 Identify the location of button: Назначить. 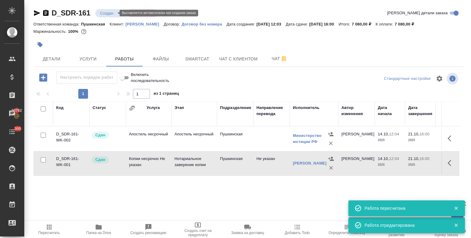
(331, 134).